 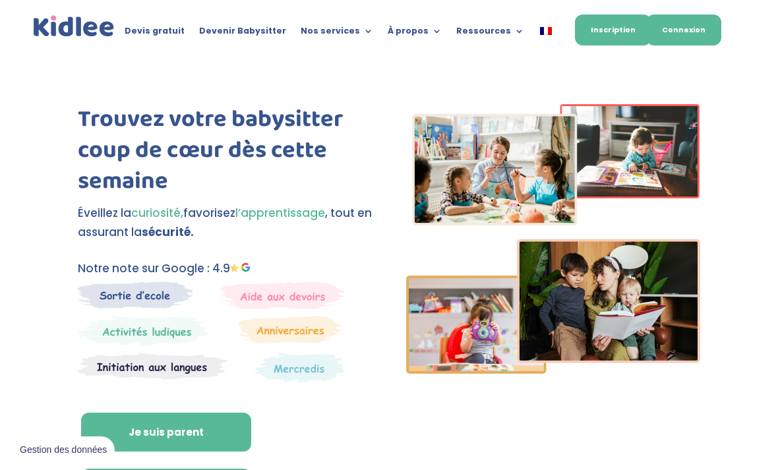 What do you see at coordinates (299, 368) in the screenshot?
I see `img: Thematique` at bounding box center [299, 368].